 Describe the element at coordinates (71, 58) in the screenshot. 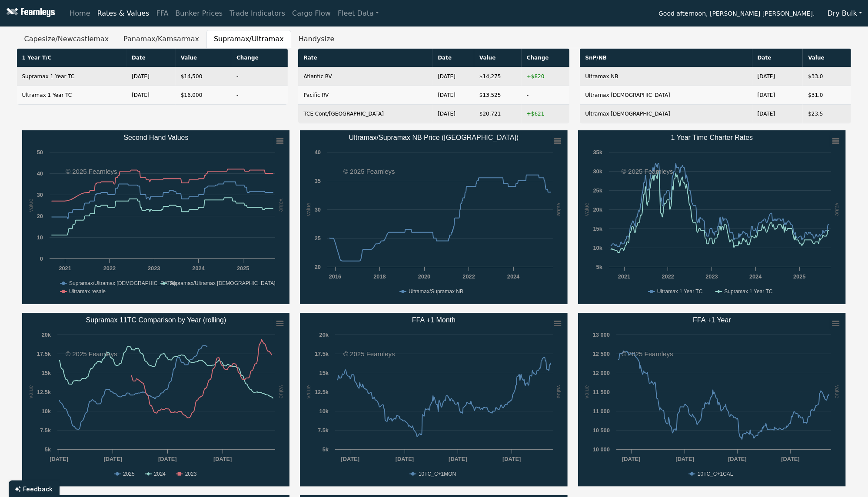

I see `th: 1 Year T/C` at that location.